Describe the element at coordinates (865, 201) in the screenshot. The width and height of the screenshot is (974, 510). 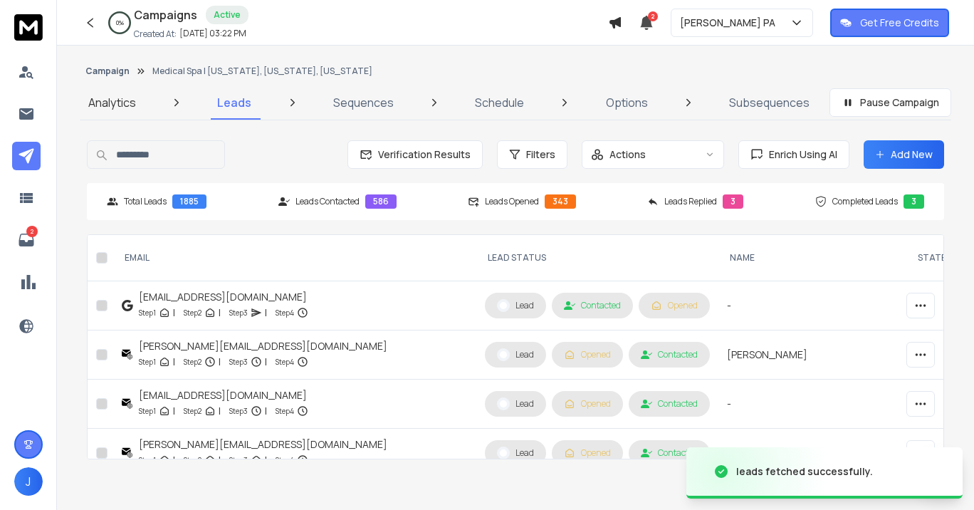
I see `p: Completed Leads` at that location.